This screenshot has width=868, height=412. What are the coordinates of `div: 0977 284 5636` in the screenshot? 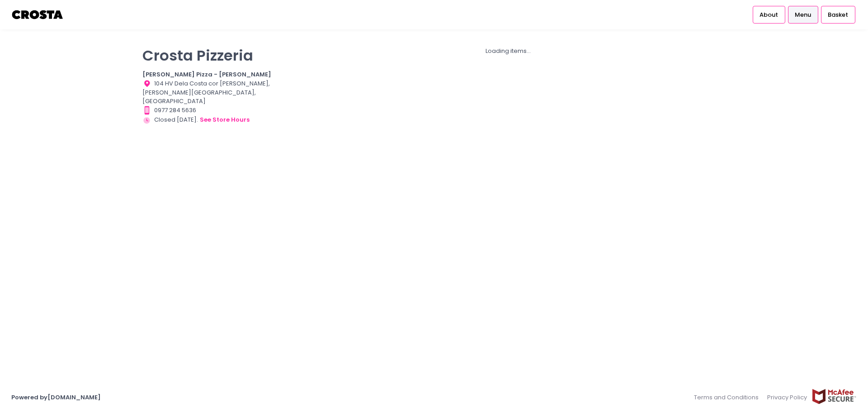 It's located at (211, 111).